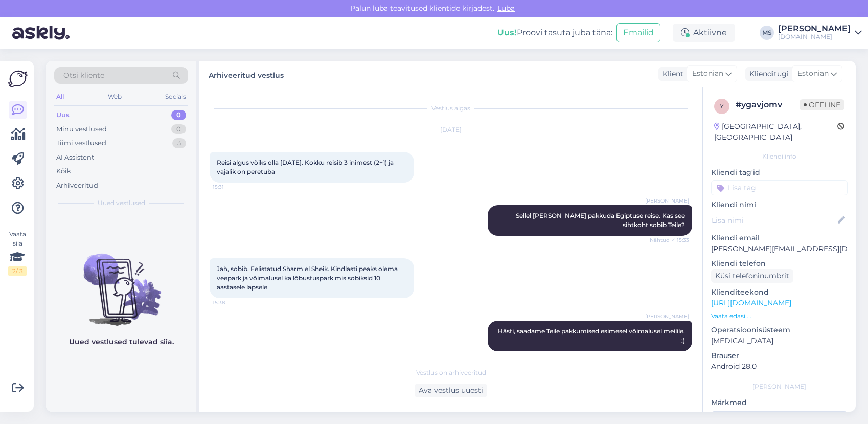 The width and height of the screenshot is (868, 424). What do you see at coordinates (671, 73) in the screenshot?
I see `div: Klient` at bounding box center [671, 73].